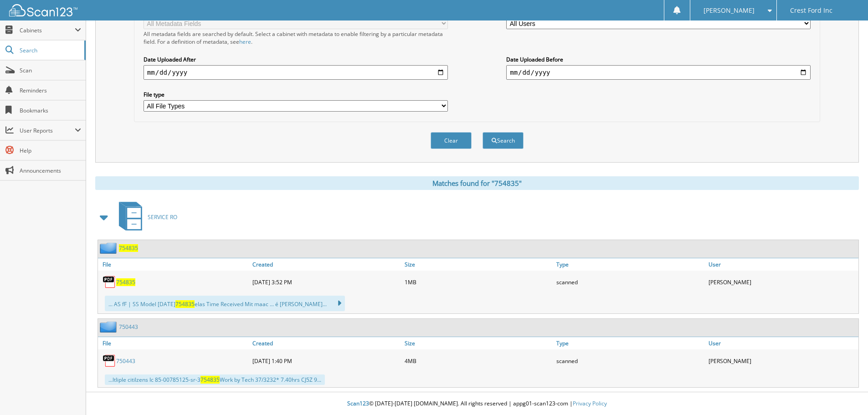  What do you see at coordinates (50, 50) in the screenshot?
I see `span: Search` at bounding box center [50, 50].